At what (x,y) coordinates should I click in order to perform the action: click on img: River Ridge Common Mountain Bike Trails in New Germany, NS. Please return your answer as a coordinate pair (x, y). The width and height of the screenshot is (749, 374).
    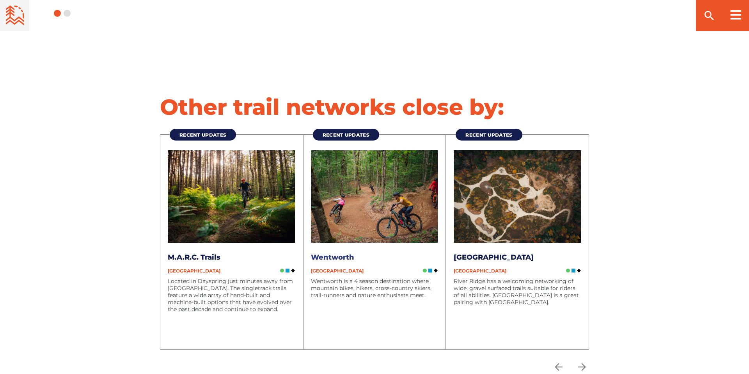
    Looking at the image, I should click on (517, 196).